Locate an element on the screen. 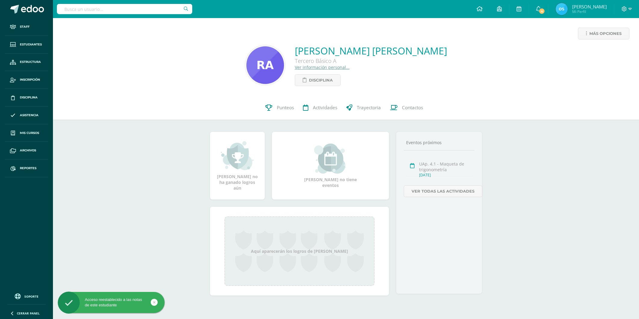 This screenshot has width=639, height=319. span: Contactos is located at coordinates (412, 107).